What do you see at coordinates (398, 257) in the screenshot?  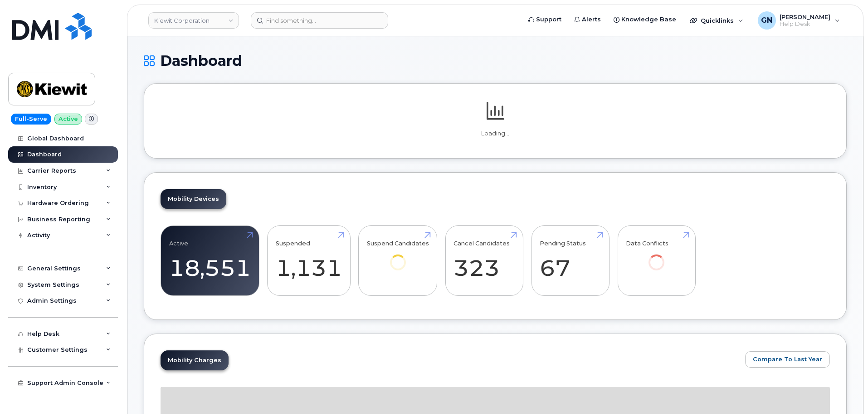 I see `a: Suspend Candidates` at bounding box center [398, 257].